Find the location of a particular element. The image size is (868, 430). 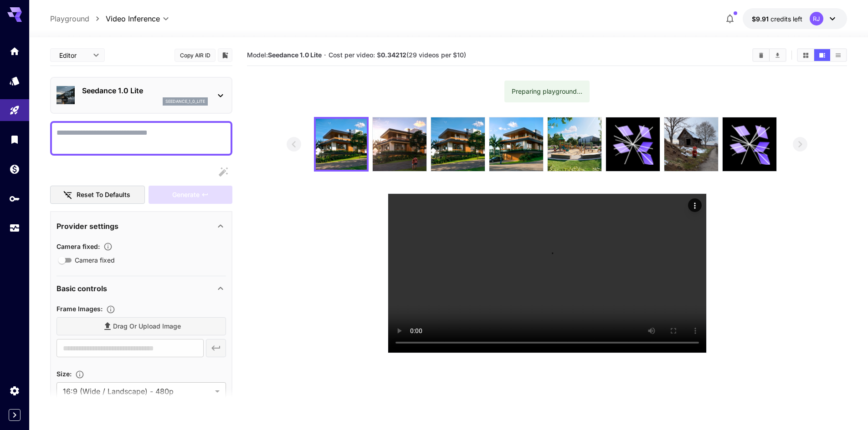

div: Models is located at coordinates (15, 81).